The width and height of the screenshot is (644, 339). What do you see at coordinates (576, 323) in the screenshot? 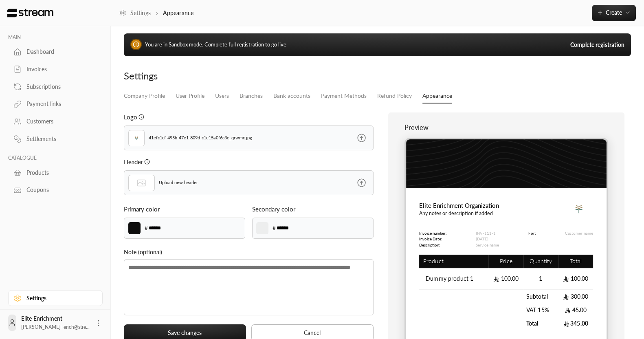
I see `td: 345.00` at bounding box center [576, 323].